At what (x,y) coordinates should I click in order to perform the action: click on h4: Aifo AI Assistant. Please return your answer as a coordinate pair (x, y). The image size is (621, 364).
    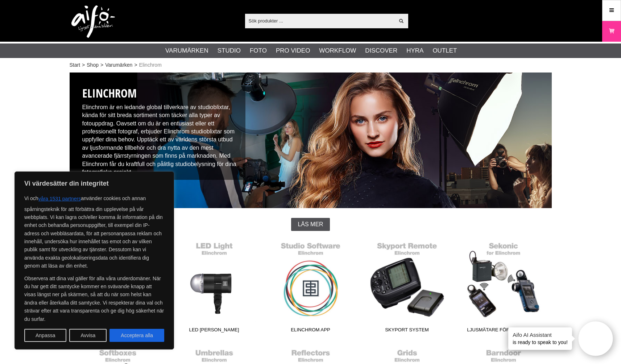
    Looking at the image, I should click on (540, 334).